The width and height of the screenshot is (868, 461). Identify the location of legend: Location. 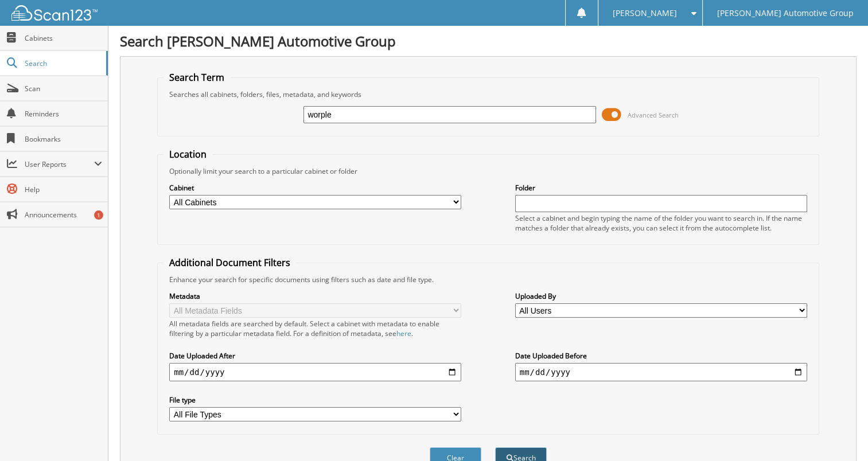
(187, 154).